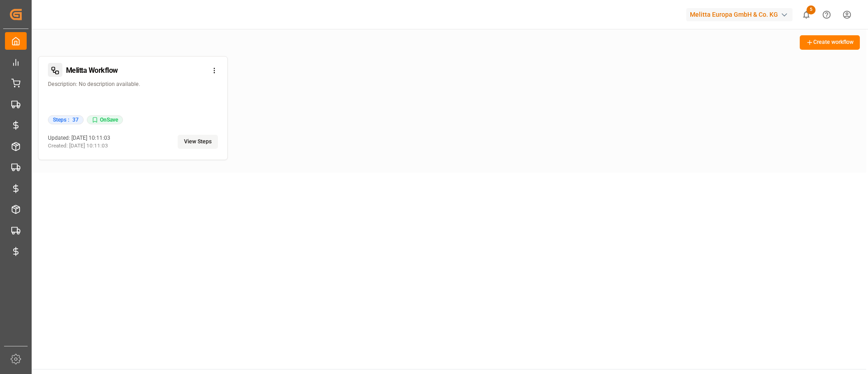 The height and width of the screenshot is (374, 868). Describe the element at coordinates (62, 120) in the screenshot. I see `span: Steps :` at that location.